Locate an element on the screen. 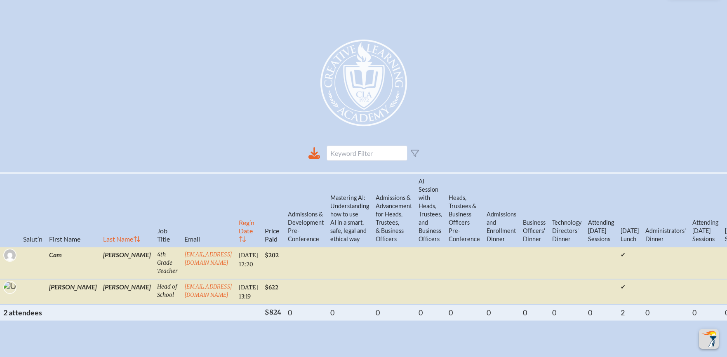 The width and height of the screenshot is (727, 357). th: Job Title is located at coordinates (167, 210).